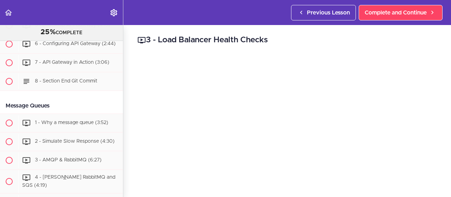  What do you see at coordinates (68, 160) in the screenshot?
I see `span: 3 - AMQP & RabbitMQ (6:27)` at bounding box center [68, 160].